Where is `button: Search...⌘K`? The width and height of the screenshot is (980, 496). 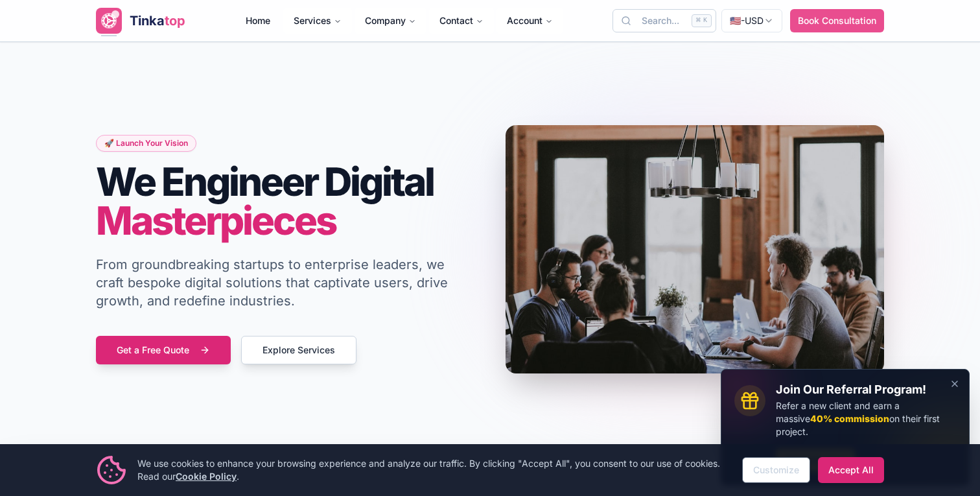
button: Search...⌘K is located at coordinates (664, 21).